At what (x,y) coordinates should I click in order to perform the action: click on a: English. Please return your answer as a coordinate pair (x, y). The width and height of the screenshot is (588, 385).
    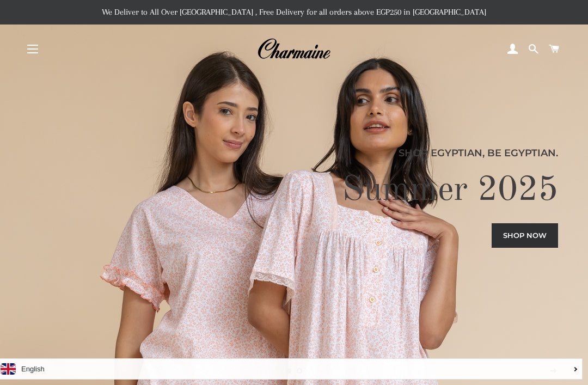
    Looking at the image, I should click on (288, 368).